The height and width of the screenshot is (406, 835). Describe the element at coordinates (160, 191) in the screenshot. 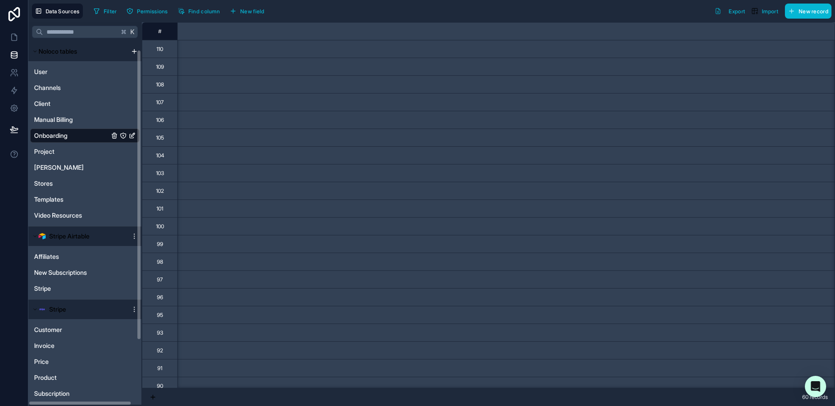

I see `div: 102` at that location.